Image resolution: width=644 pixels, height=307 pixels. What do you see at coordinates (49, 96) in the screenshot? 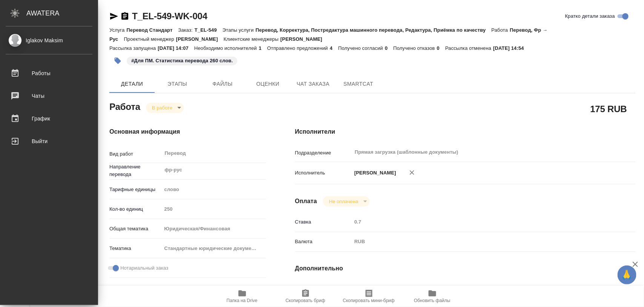
I see `div: Чаты` at bounding box center [49, 96].